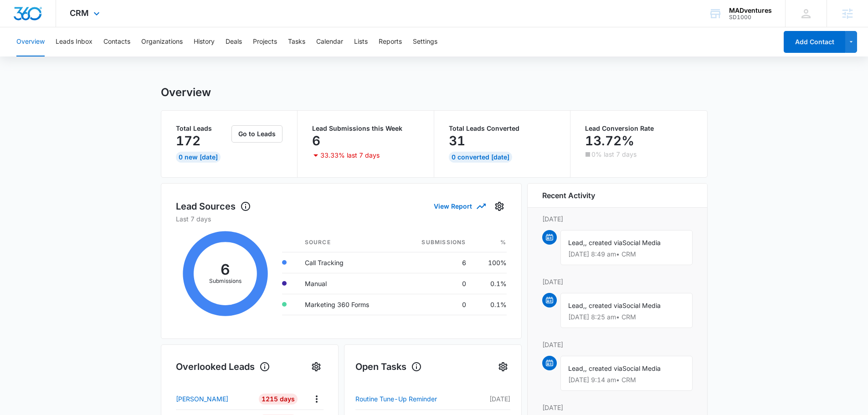 Image resolution: width=868 pixels, height=415 pixels. I want to click on h1: Overlooked Leads, so click(223, 366).